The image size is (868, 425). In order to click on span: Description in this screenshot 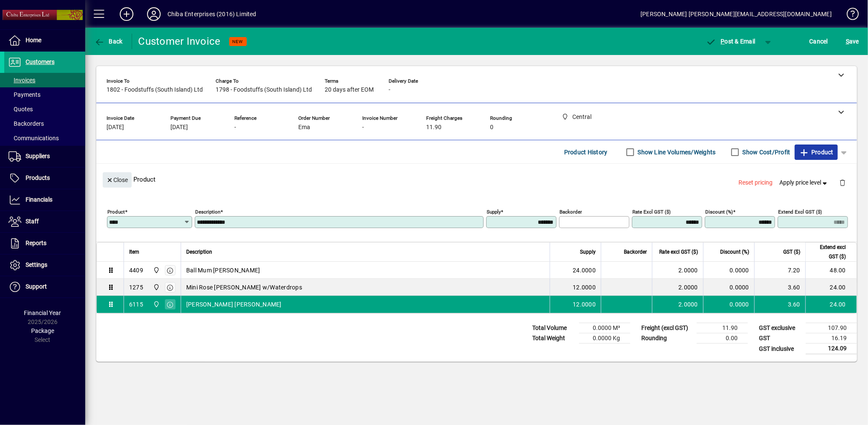, I will do `click(199, 252)`.